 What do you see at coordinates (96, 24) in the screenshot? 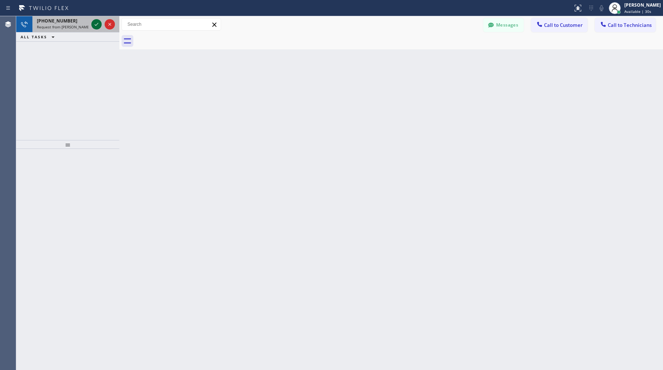
I see `button: Accept` at bounding box center [96, 24].